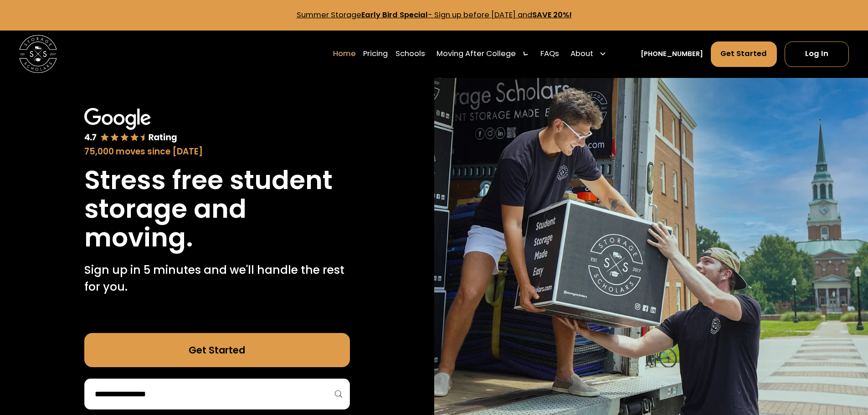 The width and height of the screenshot is (868, 415). I want to click on a: Schools, so click(410, 54).